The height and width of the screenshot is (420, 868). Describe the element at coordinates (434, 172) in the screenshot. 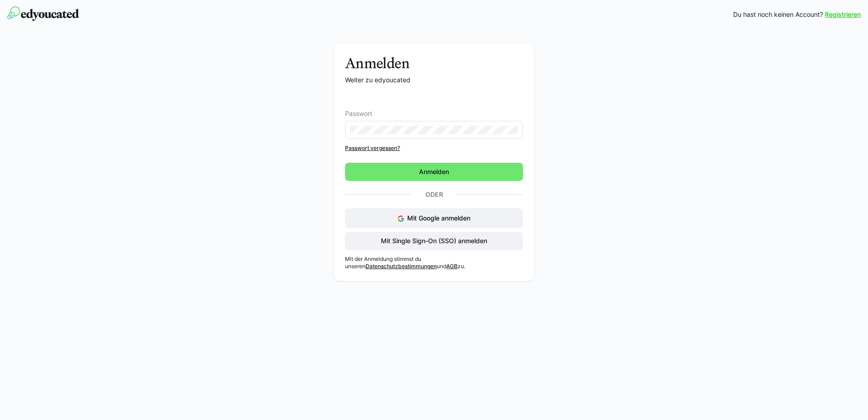

I see `span: Anmelden` at that location.